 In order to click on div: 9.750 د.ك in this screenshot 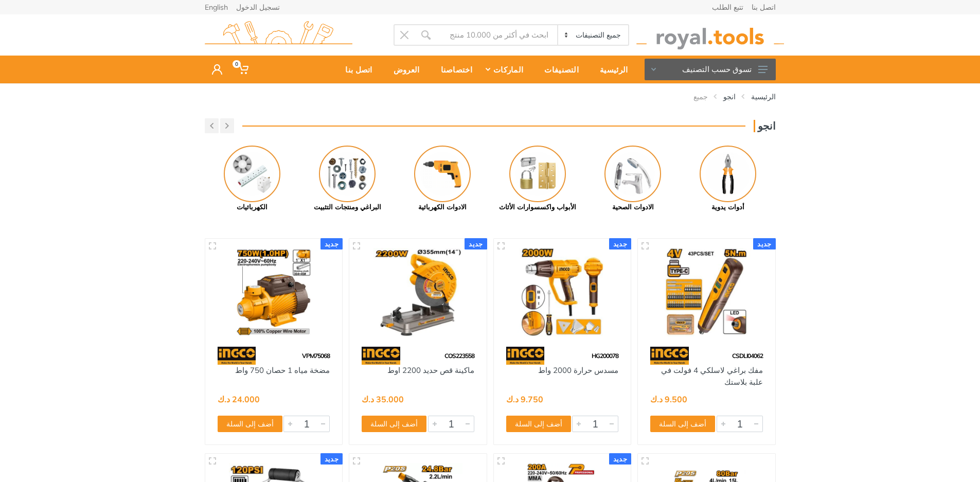, I will do `click(525, 400)`.